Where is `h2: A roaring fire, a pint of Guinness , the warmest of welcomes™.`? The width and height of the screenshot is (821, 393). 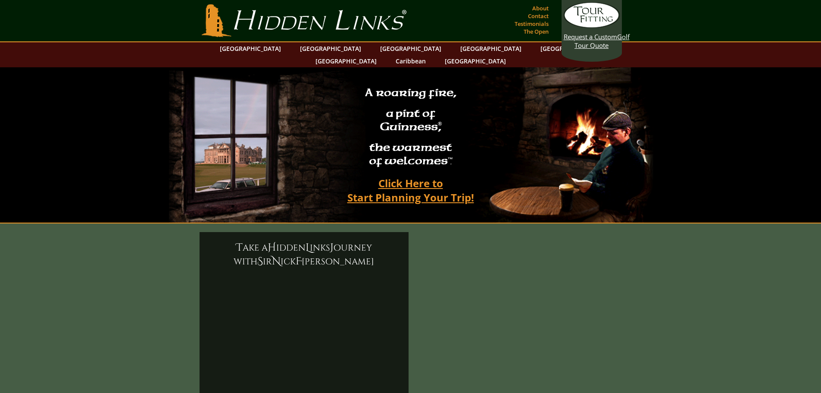 h2: A roaring fire, a pint of Guinness , the warmest of welcomes™. is located at coordinates (411, 128).